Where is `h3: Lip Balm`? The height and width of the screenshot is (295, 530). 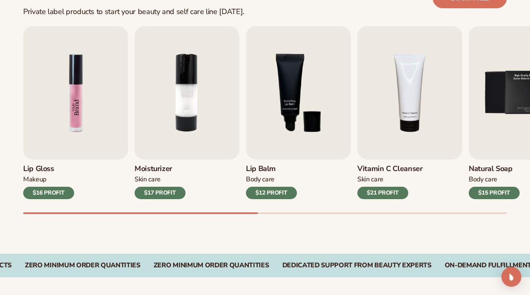
h3: Lip Balm is located at coordinates (271, 169).